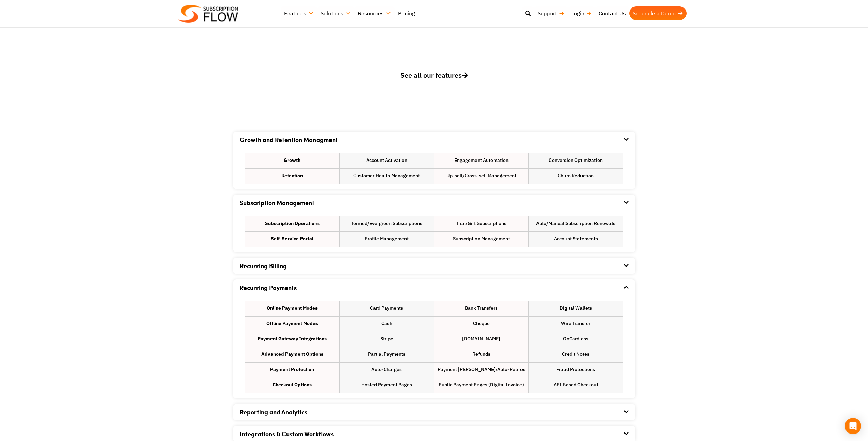 The width and height of the screenshot is (868, 441). I want to click on li: Termed/Evergreen Subscriptions, so click(386, 224).